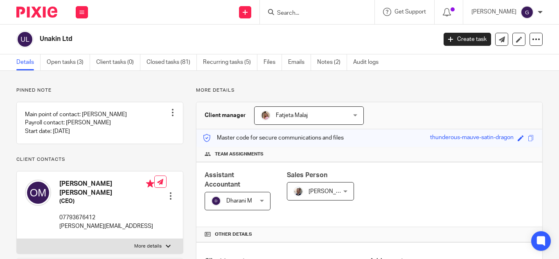 The image size is (559, 259). What do you see at coordinates (28, 62) in the screenshot?
I see `a: Details` at bounding box center [28, 62].